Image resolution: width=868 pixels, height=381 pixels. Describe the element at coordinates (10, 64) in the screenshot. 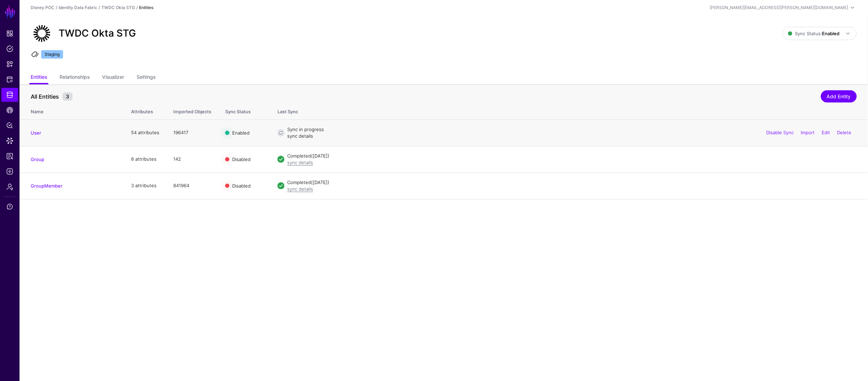

I see `span: Snippets` at that location.